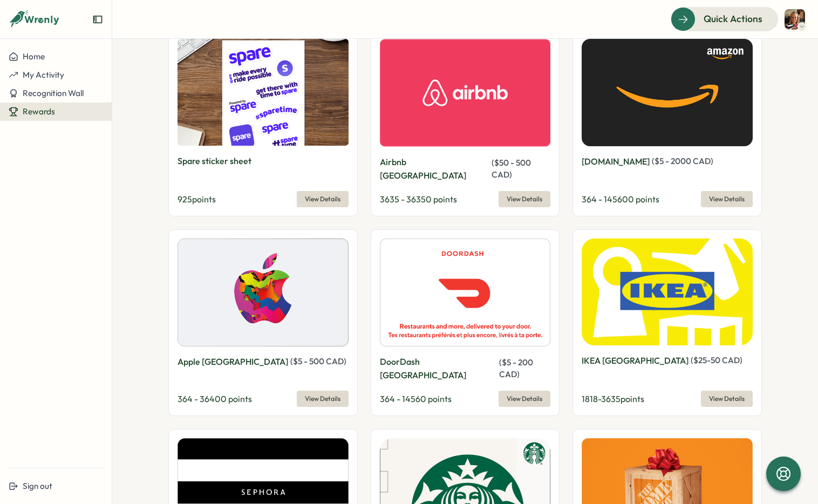 The image size is (818, 504). Describe the element at coordinates (516, 368) in the screenshot. I see `span: ( $ 5 - 200 CAD )` at that location.